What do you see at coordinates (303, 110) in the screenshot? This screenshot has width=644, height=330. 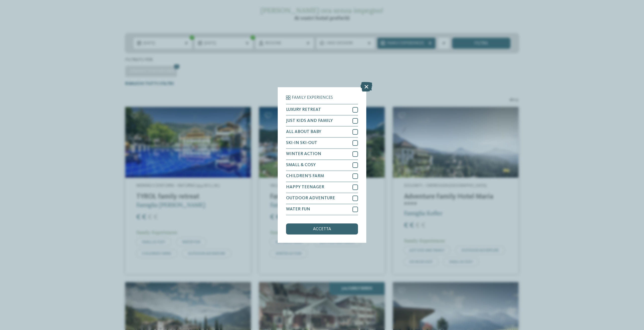 I see `span: LUXURY RETREAT` at bounding box center [303, 110].